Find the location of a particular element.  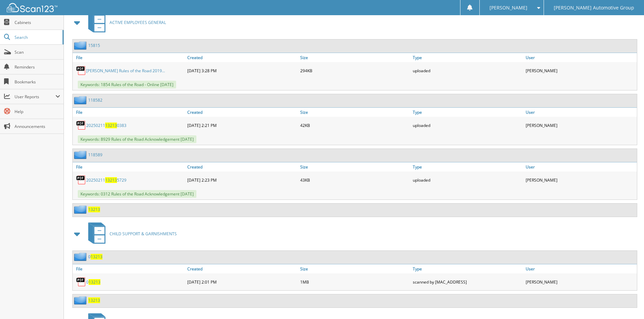

div: 294KB is located at coordinates (355, 70).